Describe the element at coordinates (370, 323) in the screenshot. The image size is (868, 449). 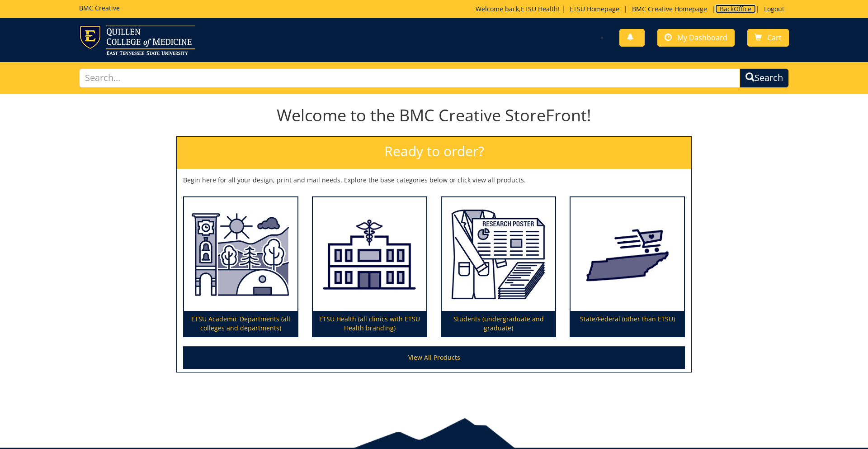
I see `p: ETSU Health (all clinics with ETSU Health branding)` at that location.